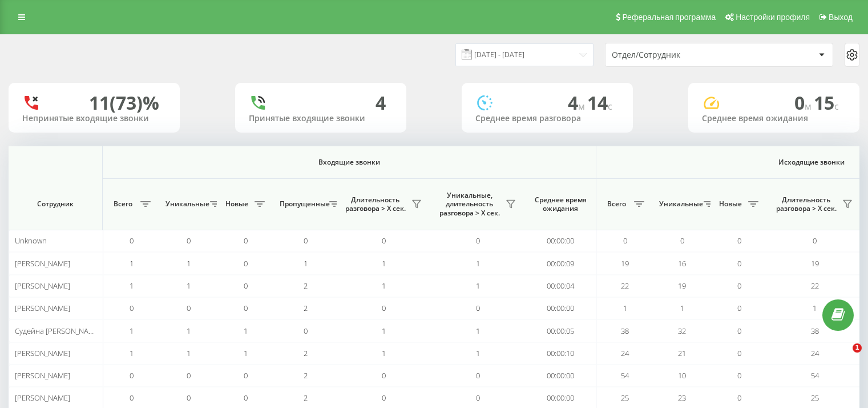  Describe the element at coordinates (577, 102) in the screenshot. I see `span: 4` at that location.